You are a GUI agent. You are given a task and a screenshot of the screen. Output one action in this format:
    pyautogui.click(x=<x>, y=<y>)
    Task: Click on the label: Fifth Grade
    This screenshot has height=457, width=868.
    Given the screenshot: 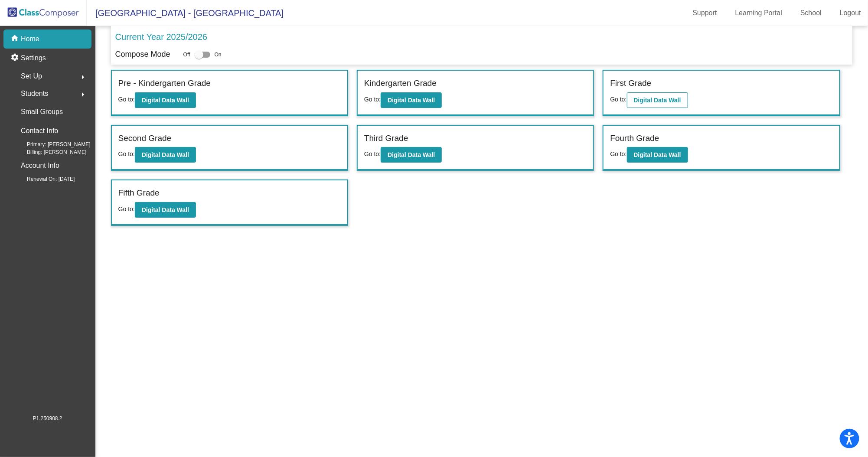 What is the action you would take?
    pyautogui.click(x=139, y=193)
    